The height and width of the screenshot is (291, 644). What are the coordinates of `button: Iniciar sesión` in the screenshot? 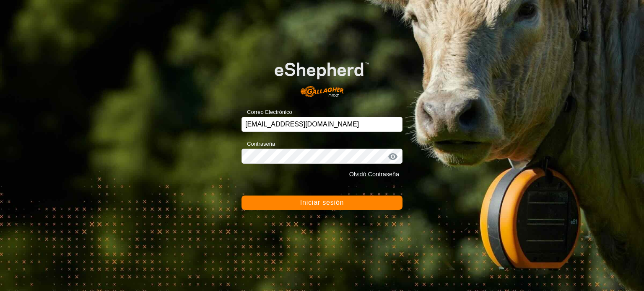 It's located at (322, 203).